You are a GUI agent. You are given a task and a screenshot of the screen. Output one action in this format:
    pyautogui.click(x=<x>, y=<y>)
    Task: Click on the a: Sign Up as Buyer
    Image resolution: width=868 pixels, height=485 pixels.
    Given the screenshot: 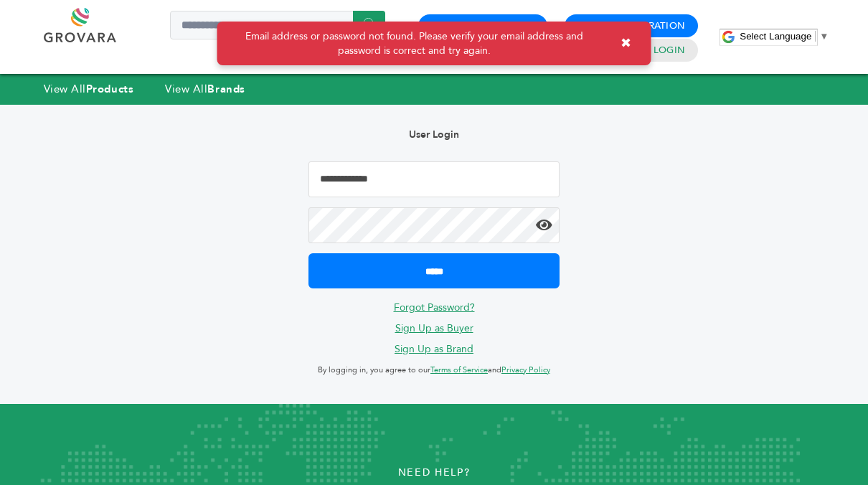 What is the action you would take?
    pyautogui.click(x=434, y=328)
    